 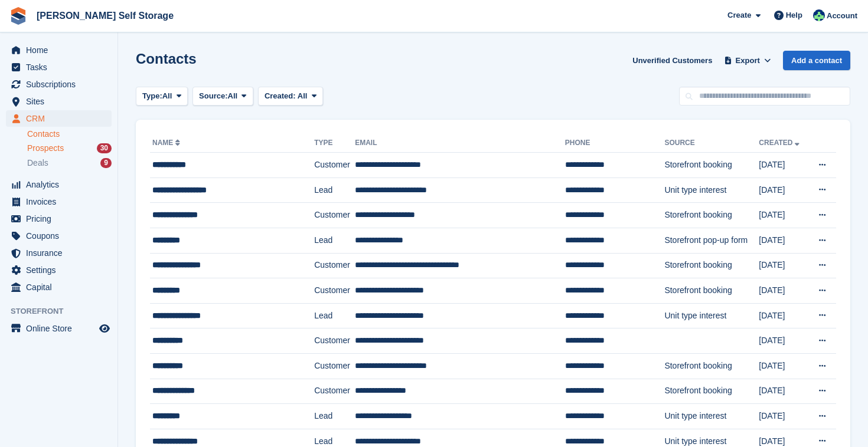 I want to click on span: Insurance, so click(x=62, y=253).